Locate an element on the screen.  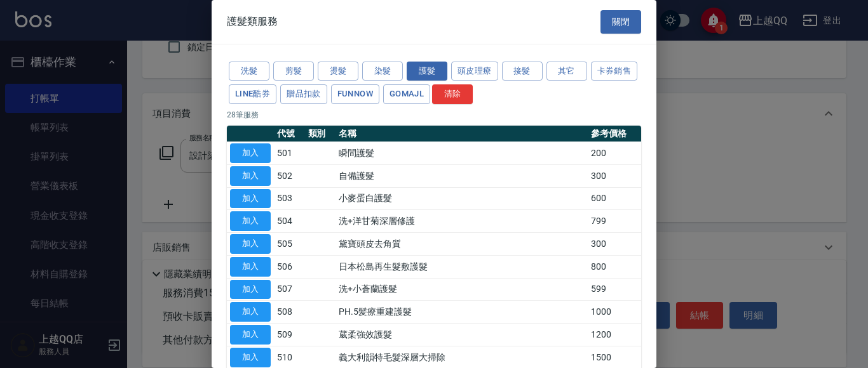
td: 1200 is located at coordinates (614, 335).